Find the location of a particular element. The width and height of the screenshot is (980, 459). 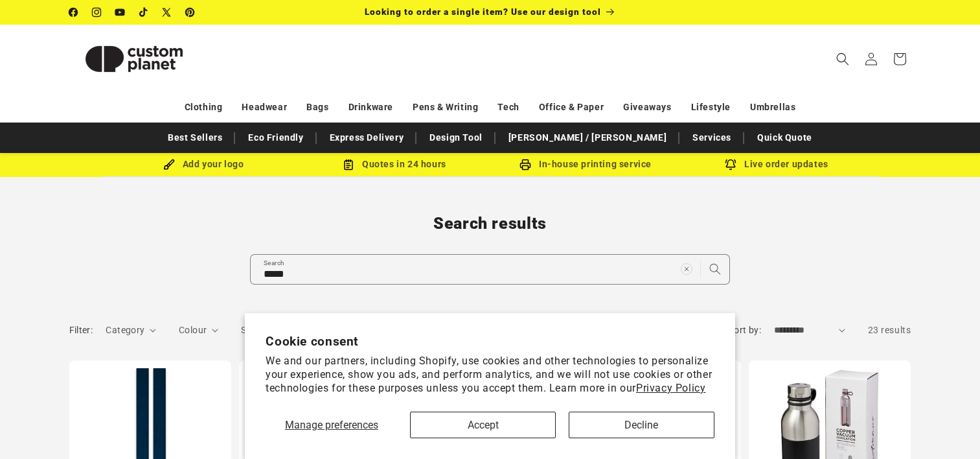

a: Eco Friendly is located at coordinates (276, 137).